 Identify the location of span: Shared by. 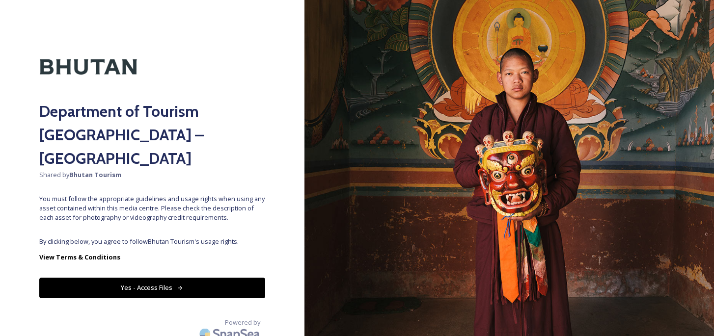
(152, 175).